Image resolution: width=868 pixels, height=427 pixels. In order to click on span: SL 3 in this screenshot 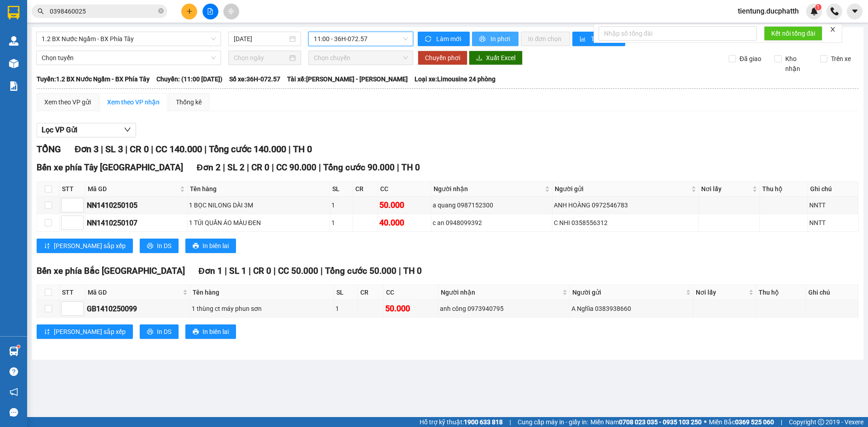, I will do `click(114, 149)`.